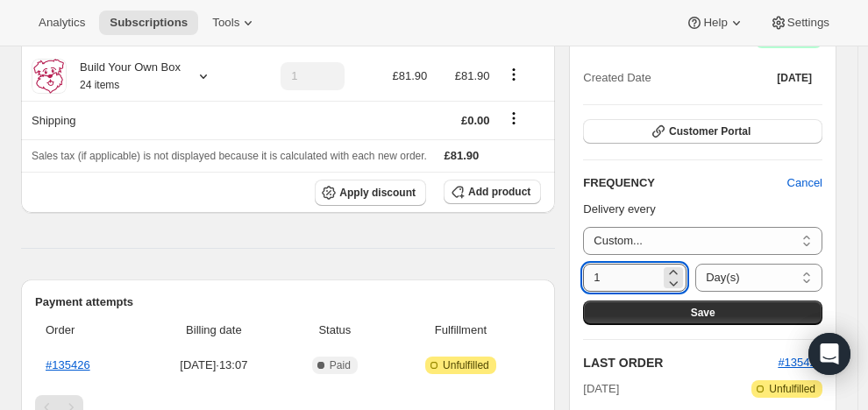 The image size is (868, 410). What do you see at coordinates (799, 362) in the screenshot?
I see `span: #135426` at bounding box center [799, 362].